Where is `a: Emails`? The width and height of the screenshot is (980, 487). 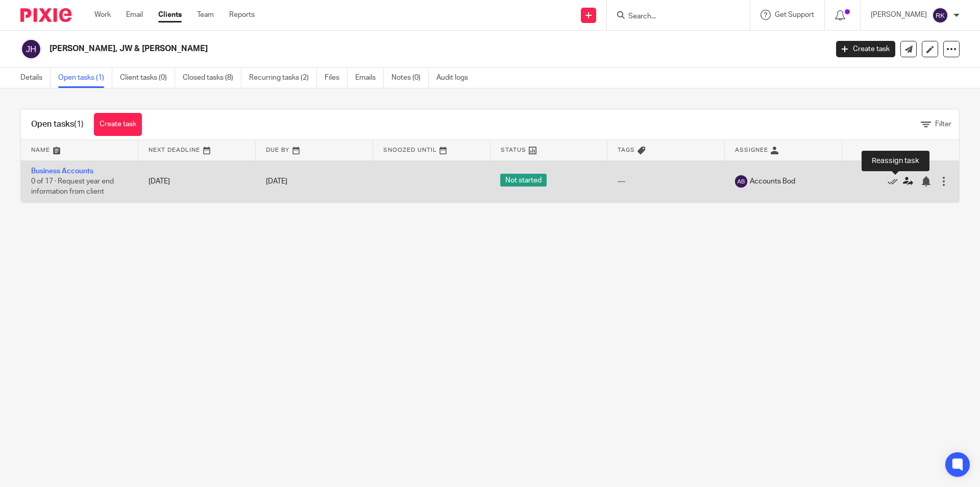 a: Emails is located at coordinates (370, 78).